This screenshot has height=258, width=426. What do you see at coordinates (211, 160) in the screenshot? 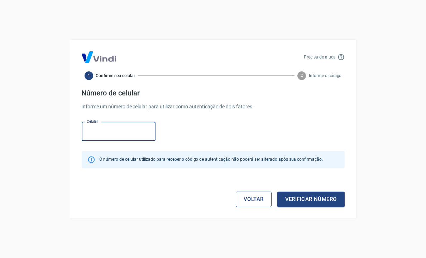
I see `div: O número de celular utilizado para receber o código de autenticação não poderá ser alterado após ...` at bounding box center [211, 160].